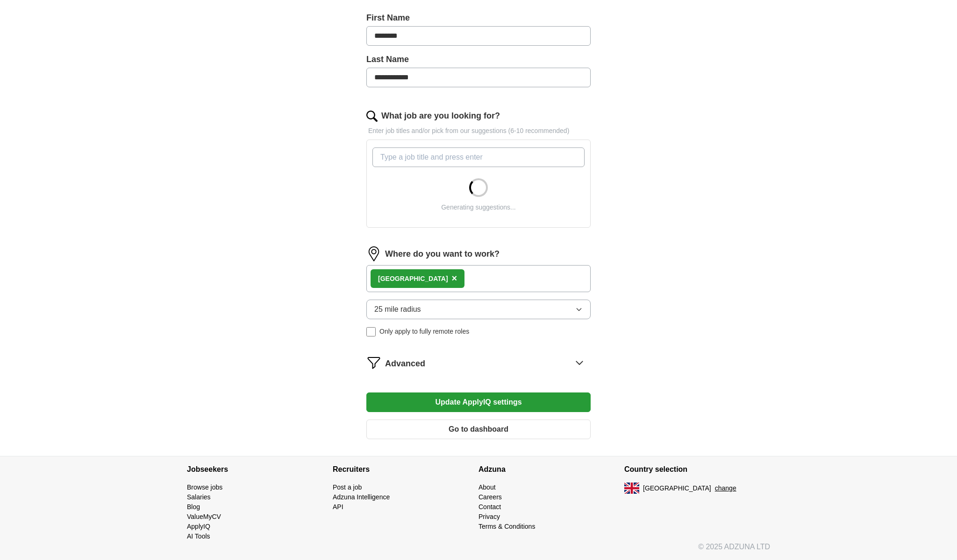 This screenshot has height=560, width=957. What do you see at coordinates (697, 469) in the screenshot?
I see `h4: Country selection` at bounding box center [697, 469].